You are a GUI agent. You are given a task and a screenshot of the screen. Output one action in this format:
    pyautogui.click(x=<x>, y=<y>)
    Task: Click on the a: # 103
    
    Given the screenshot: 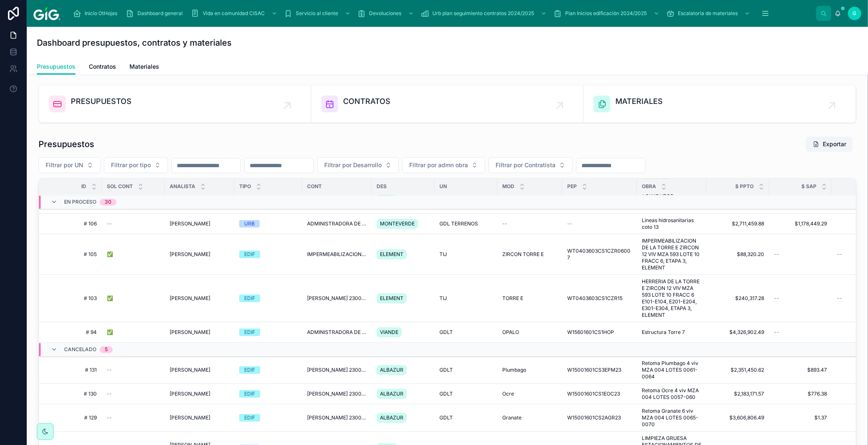 What is the action you would take?
    pyautogui.click(x=73, y=299)
    